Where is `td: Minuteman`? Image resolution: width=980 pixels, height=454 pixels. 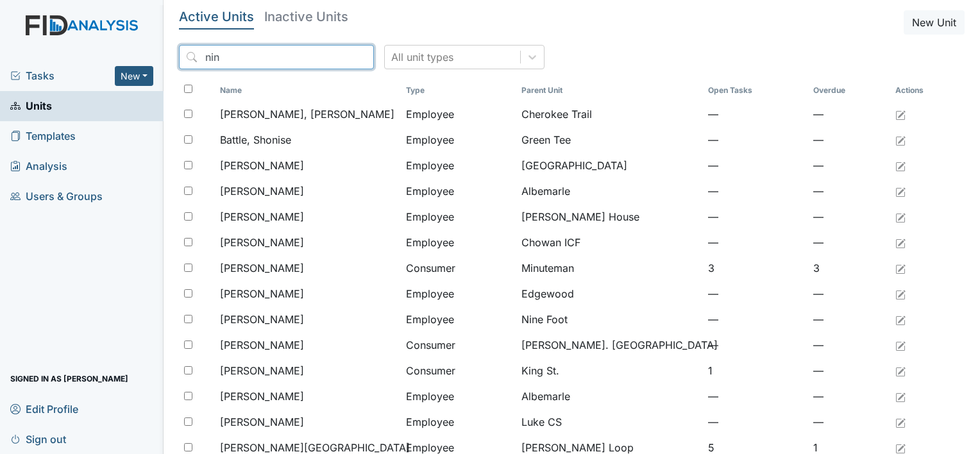
td: Minuteman is located at coordinates (609, 268).